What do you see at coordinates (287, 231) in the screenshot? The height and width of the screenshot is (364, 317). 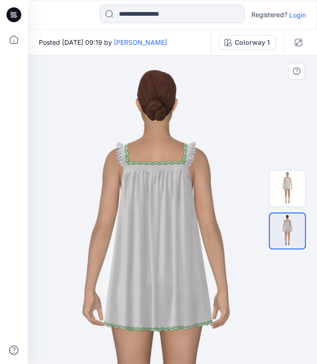 I see `img: P-117-REV-3_Default Colorway_3` at bounding box center [287, 231].